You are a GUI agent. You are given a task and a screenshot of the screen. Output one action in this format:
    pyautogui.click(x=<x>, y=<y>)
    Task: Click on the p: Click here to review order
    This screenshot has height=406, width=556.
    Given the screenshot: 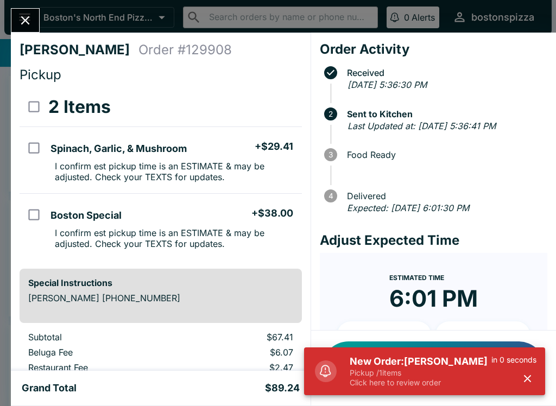 What is the action you would take?
    pyautogui.click(x=420, y=383)
    